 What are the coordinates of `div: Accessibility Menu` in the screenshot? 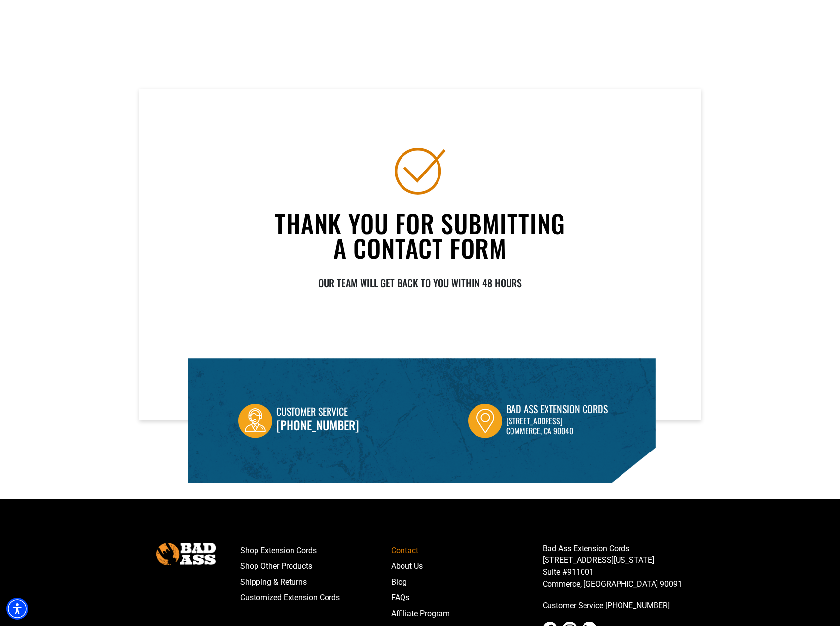 It's located at (17, 609).